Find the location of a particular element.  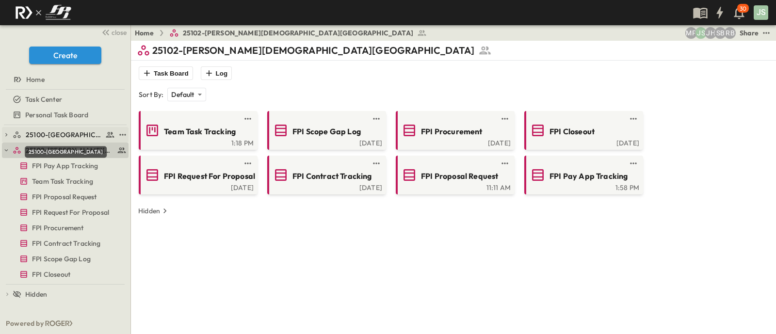

a: Task Center is located at coordinates (64, 99).